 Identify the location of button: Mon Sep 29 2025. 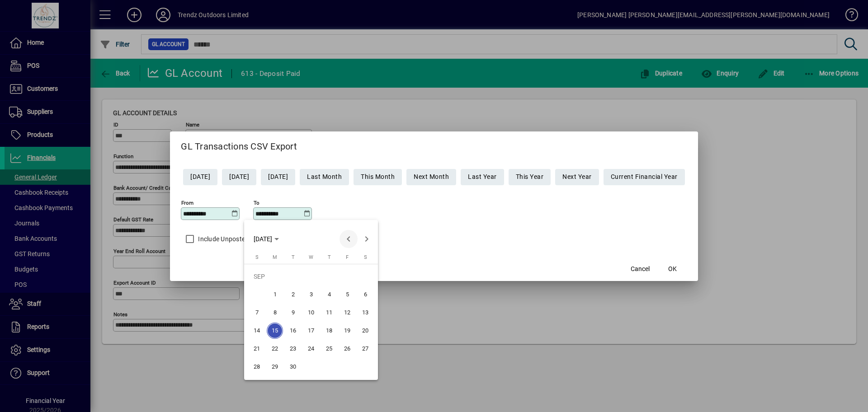
(275, 367).